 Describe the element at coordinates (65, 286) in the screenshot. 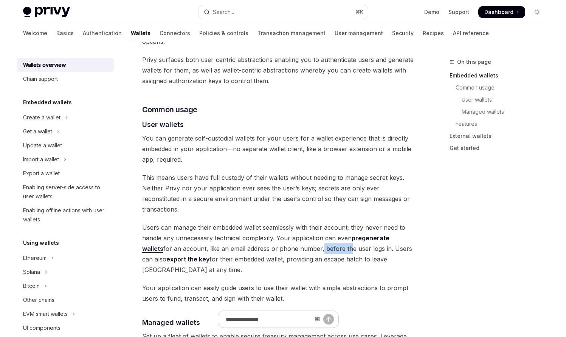

I see `button: Toggle Bitcoin section` at that location.